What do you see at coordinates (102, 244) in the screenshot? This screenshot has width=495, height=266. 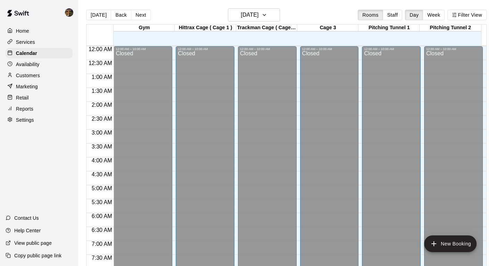 I see `span: 7:00 AM` at bounding box center [102, 244].